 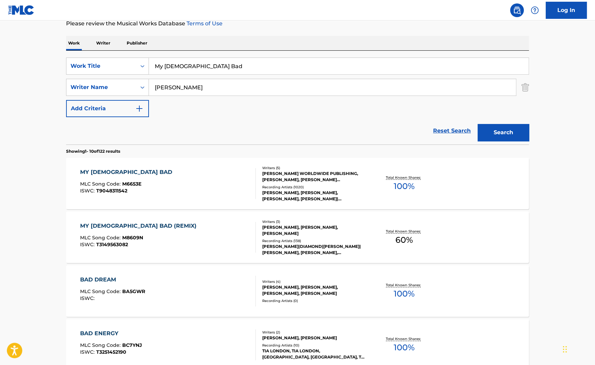 I want to click on p: Writer, so click(x=103, y=43).